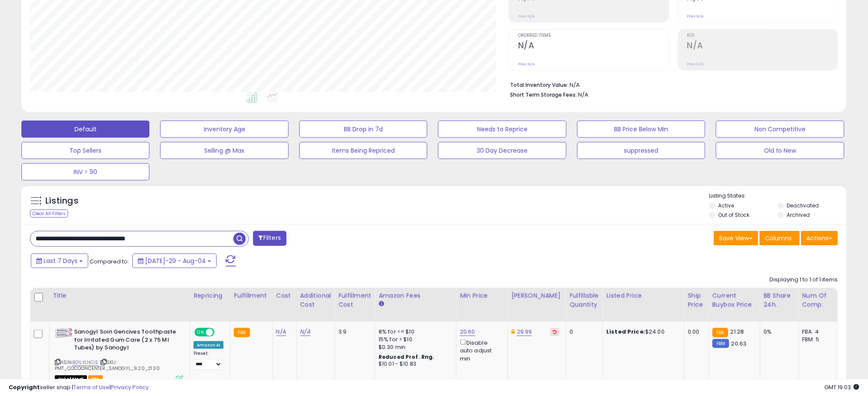 This screenshot has height=396, width=868. I want to click on span: | SKU: PMT_COCOONCENTER_SANOGYL_9.20_21.30, so click(107, 366).